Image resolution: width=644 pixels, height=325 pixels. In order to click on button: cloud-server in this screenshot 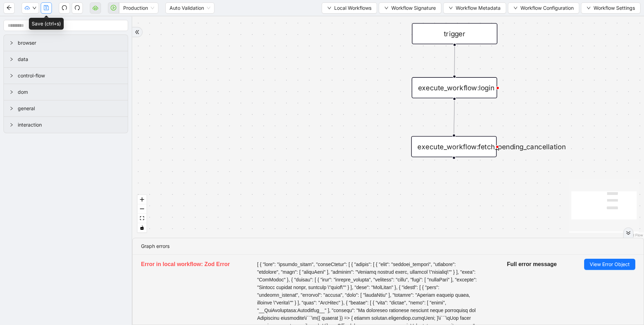, I will do `click(95, 8)`.